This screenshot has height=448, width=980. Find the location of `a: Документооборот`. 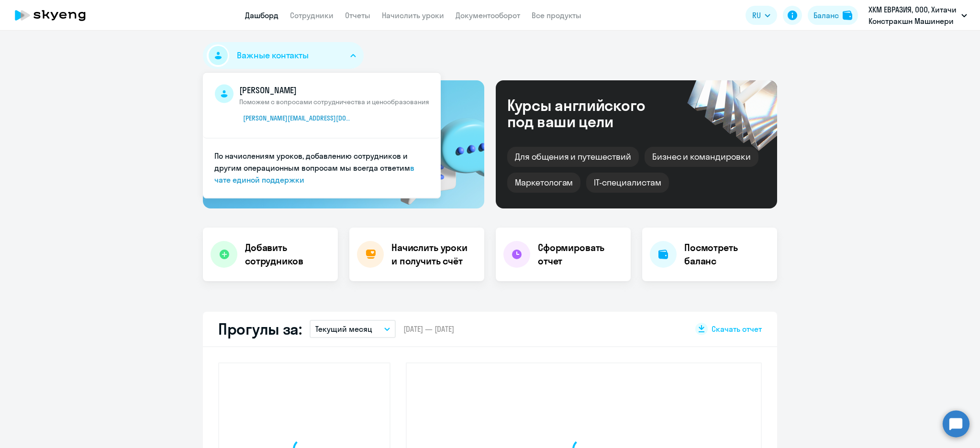

a: Документооборот is located at coordinates (487, 15).